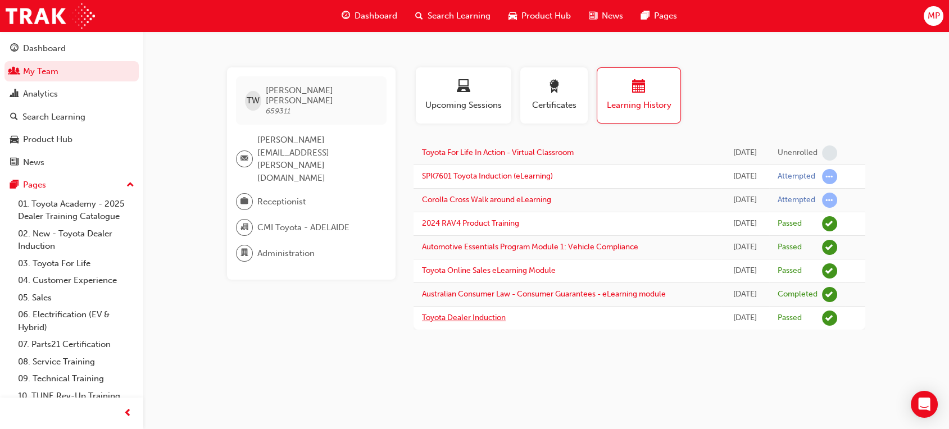 The width and height of the screenshot is (949, 429). I want to click on a: news-iconNews, so click(606, 16).